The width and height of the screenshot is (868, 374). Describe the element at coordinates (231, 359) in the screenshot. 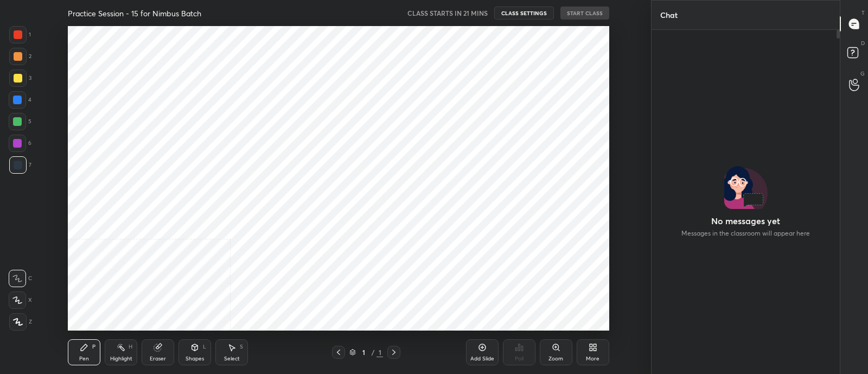

I see `div: Select` at that location.